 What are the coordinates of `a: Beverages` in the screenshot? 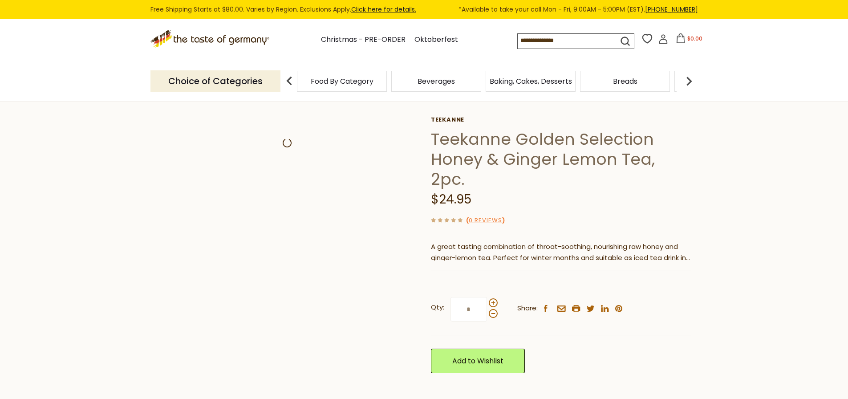 It's located at (436, 81).